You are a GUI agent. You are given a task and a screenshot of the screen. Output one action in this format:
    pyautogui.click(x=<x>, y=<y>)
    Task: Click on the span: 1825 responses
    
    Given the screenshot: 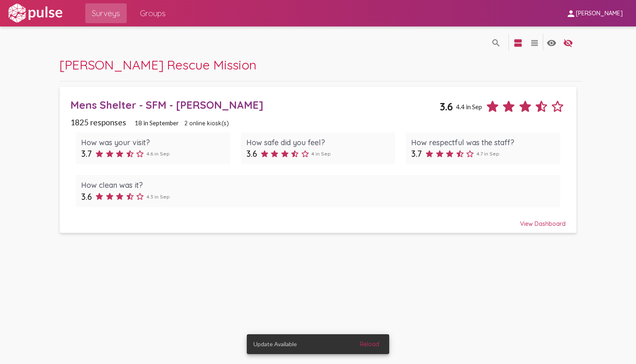 What is the action you would take?
    pyautogui.click(x=98, y=122)
    